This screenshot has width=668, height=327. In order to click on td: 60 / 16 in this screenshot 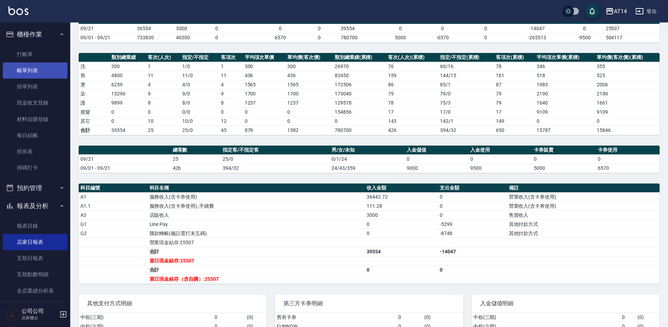, I will do `click(466, 66)`.